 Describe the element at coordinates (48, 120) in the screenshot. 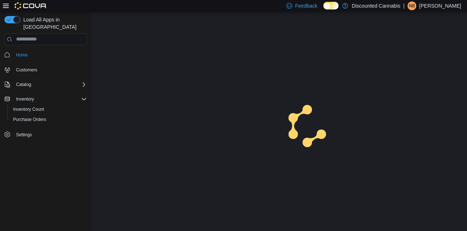

I see `button: Purchase Orders` at that location.